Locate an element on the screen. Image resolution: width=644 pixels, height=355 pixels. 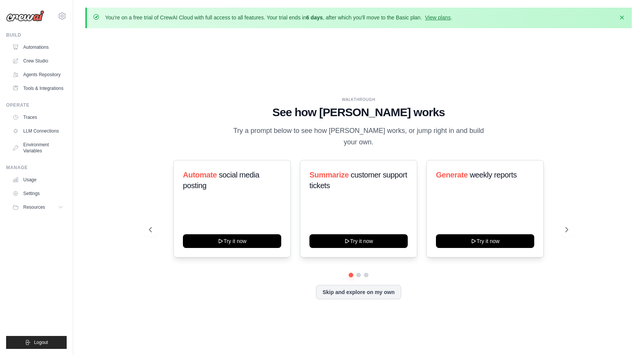
a: Environment Variables is located at coordinates (38, 148).